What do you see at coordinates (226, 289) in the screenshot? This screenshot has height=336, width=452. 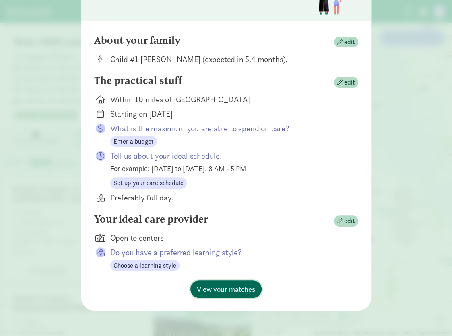 I see `span: View your matches` at bounding box center [226, 289].